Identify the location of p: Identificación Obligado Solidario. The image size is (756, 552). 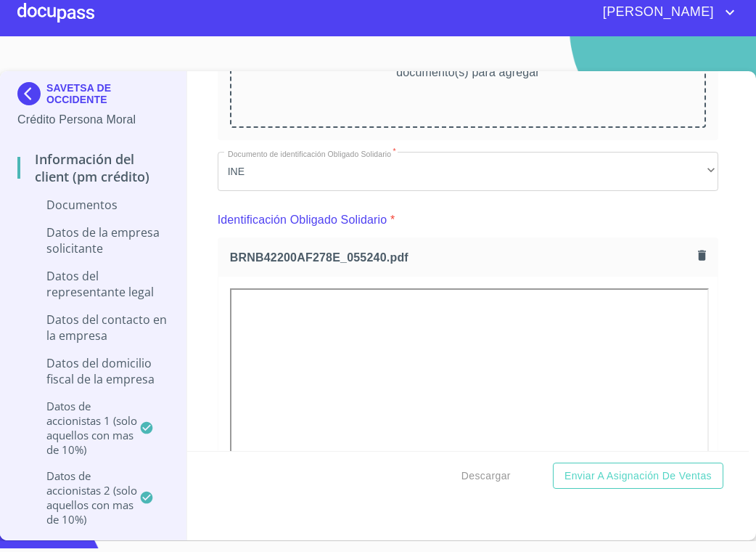
(302, 219).